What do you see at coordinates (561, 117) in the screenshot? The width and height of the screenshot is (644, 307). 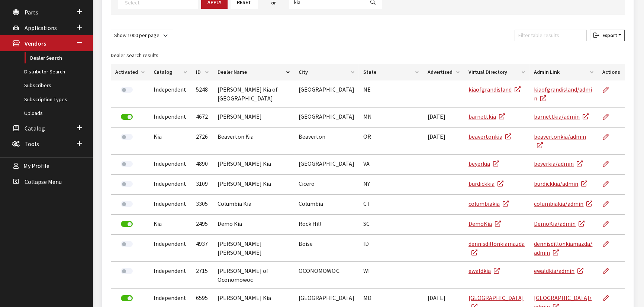 I see `a: barnettkia/admin` at bounding box center [561, 117].